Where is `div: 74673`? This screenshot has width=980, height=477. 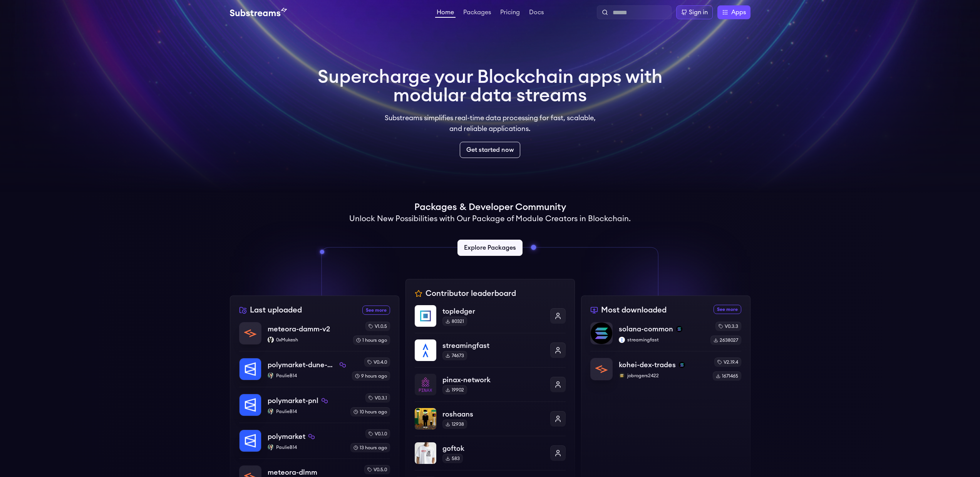
div: 74673 is located at coordinates (455, 356).